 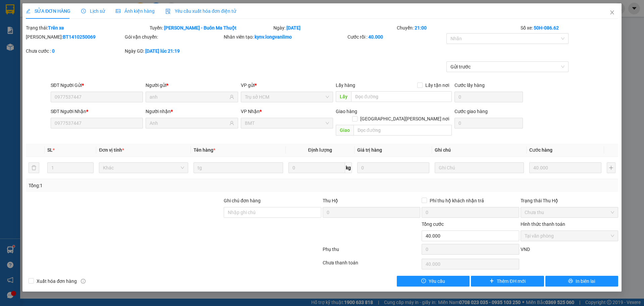 I want to click on div: Tuyến:, so click(x=211, y=28).